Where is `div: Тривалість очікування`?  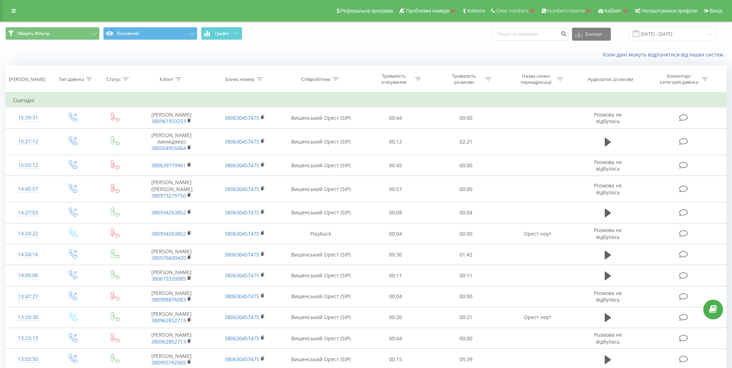 div: Тривалість очікування is located at coordinates (394, 79).